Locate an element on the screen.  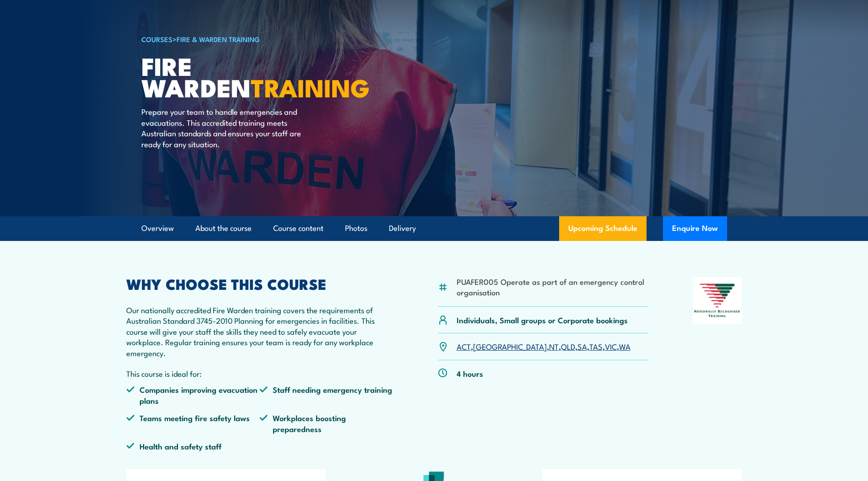
button: Enquire Now is located at coordinates (695, 229).